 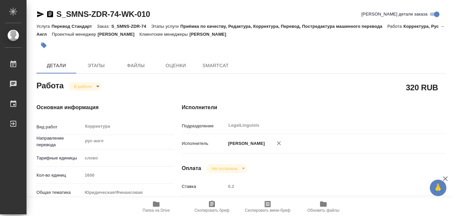 I want to click on h4: Основная информация, so click(x=96, y=108).